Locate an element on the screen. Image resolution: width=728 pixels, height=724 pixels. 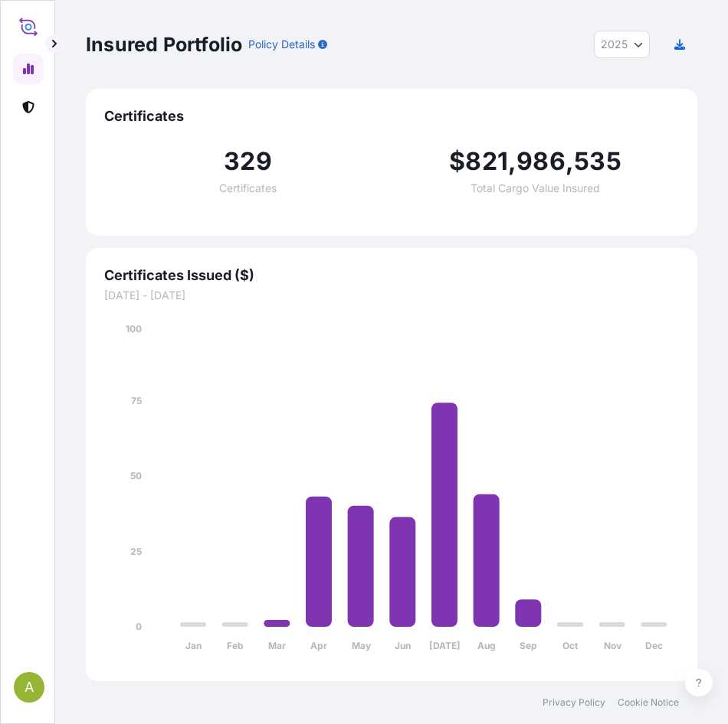
tspan: 50 is located at coordinates (135, 475).